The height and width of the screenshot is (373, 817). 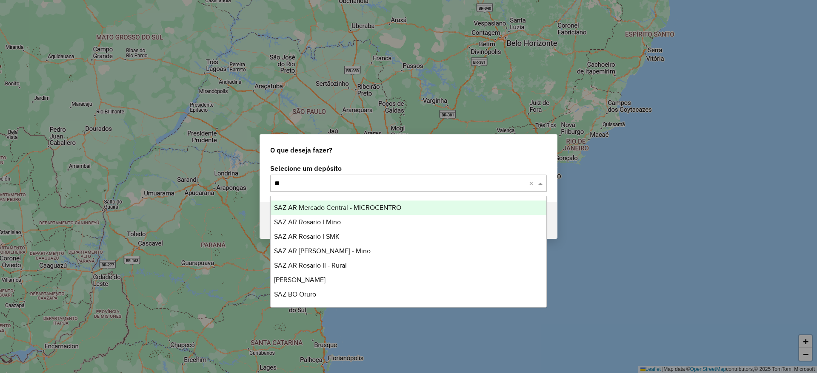 What do you see at coordinates (532, 183) in the screenshot?
I see `span: Clear all` at bounding box center [532, 183].